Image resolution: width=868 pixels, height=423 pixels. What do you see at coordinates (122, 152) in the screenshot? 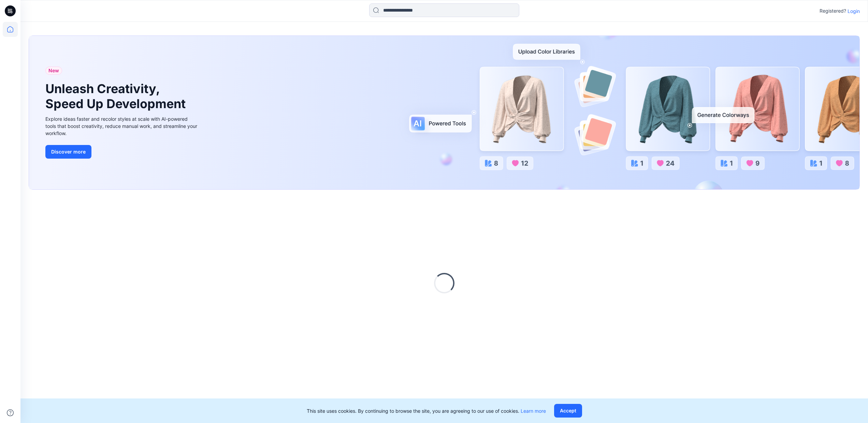
I see `a: Discover more` at bounding box center [122, 152].